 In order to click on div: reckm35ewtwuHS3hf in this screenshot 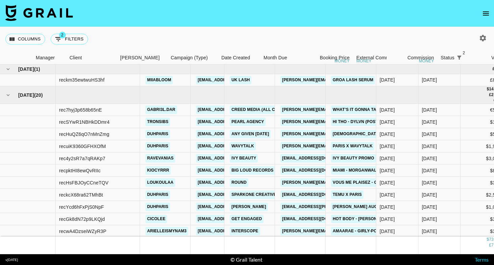, I will do `click(82, 80)`.